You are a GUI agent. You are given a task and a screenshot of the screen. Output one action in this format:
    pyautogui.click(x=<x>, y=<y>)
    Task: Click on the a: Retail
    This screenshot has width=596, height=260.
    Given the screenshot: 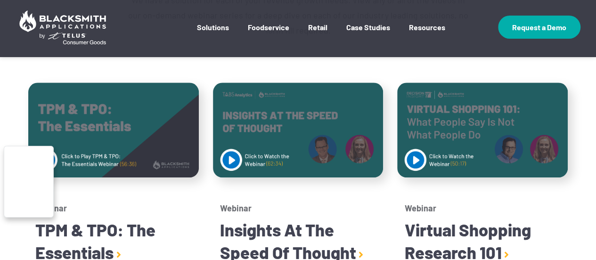 What is the action you would take?
    pyautogui.click(x=318, y=34)
    